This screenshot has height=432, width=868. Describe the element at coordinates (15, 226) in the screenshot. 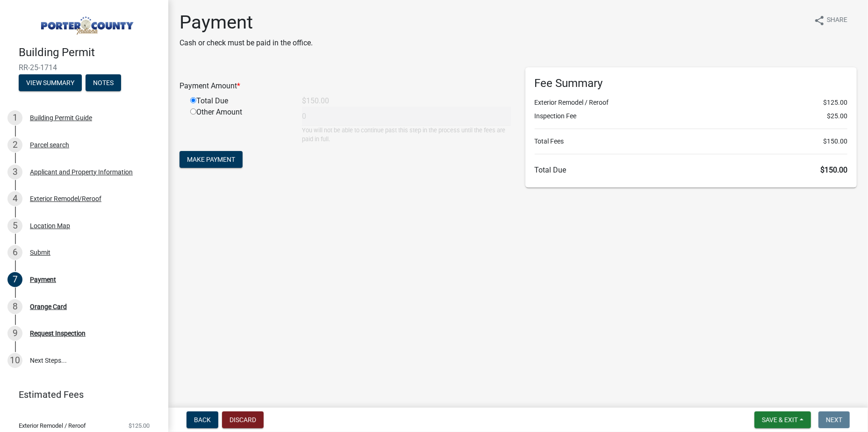

I see `div: 5` at that location.